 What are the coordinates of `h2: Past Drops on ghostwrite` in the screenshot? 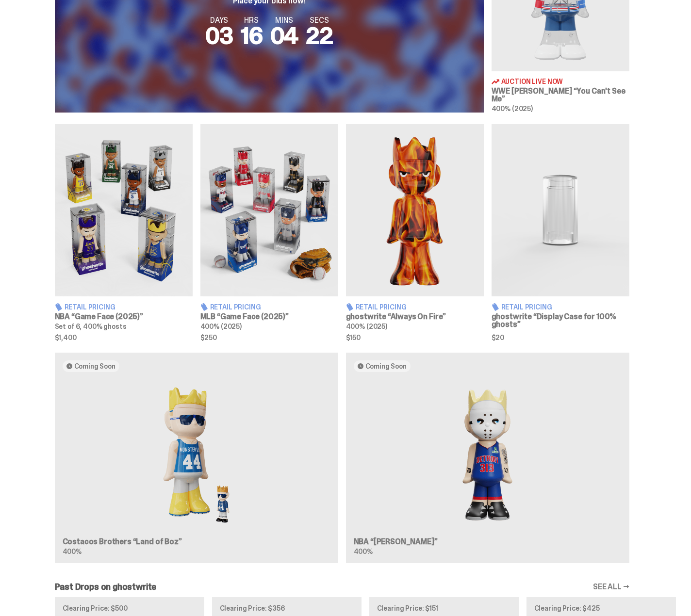 It's located at (106, 587).